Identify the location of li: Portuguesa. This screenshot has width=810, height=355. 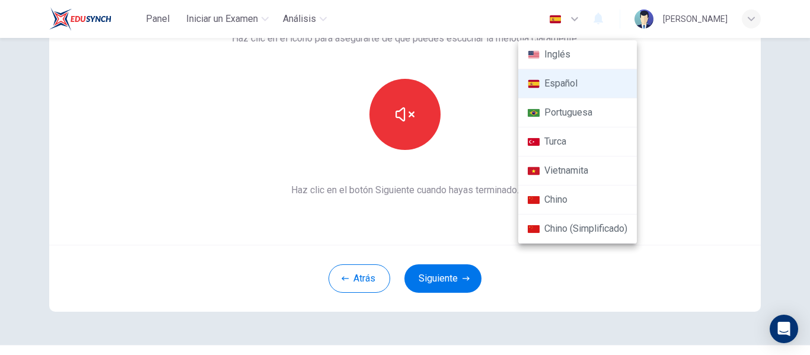
(578, 113).